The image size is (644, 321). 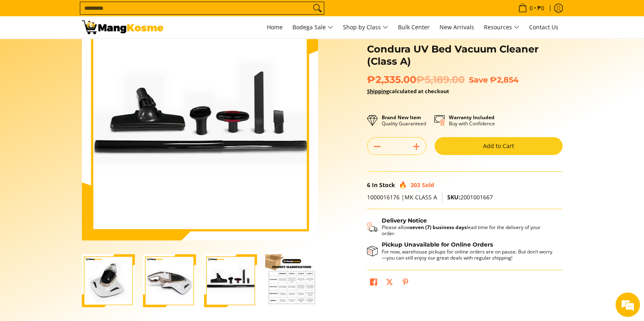 What do you see at coordinates (275, 27) in the screenshot?
I see `span: Home` at bounding box center [275, 27].